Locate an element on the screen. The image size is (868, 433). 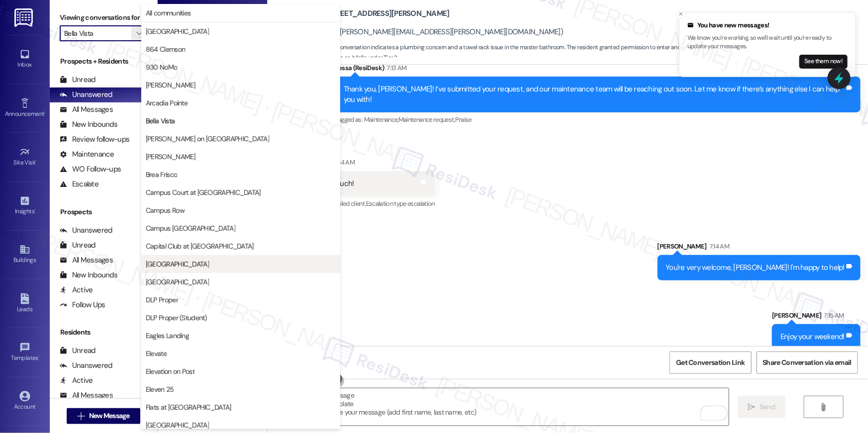
div: 7:13 AM is located at coordinates (395, 68).